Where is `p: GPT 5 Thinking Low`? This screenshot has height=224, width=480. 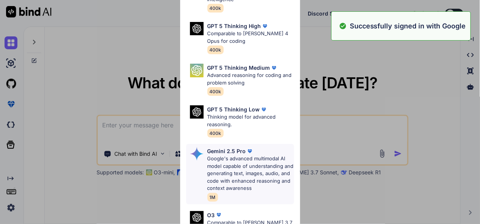
p: GPT 5 Thinking Low is located at coordinates (234, 109).